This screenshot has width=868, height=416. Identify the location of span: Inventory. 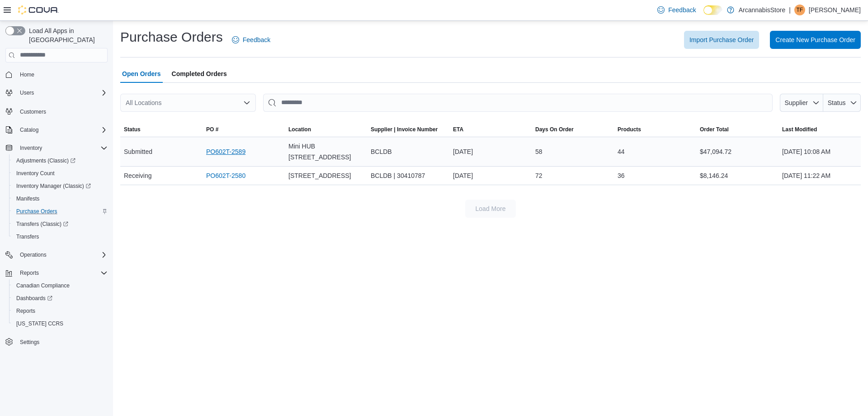
(31, 148).